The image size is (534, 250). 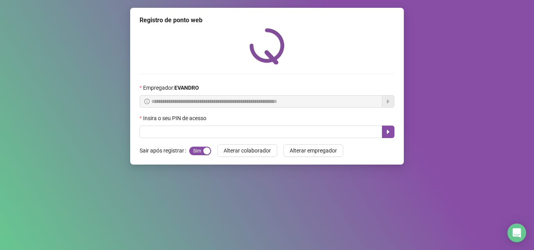 What do you see at coordinates (147, 102) in the screenshot?
I see `span: info-circle` at bounding box center [147, 102].